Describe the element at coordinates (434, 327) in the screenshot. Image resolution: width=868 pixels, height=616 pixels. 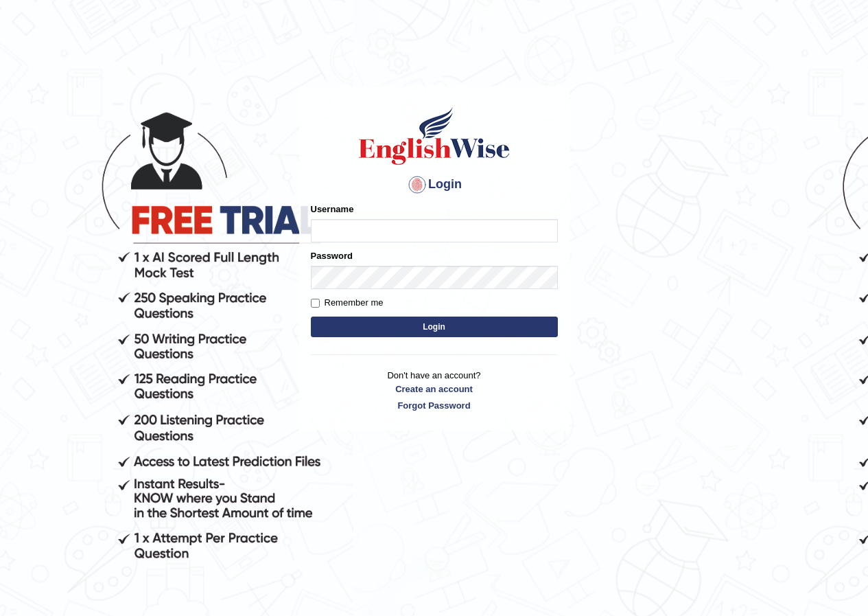
I see `button: Login` at that location.